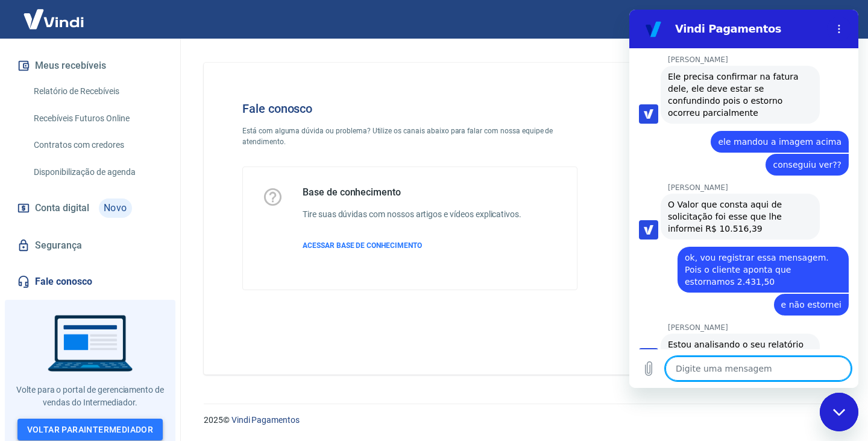 This screenshot has height=441, width=868. What do you see at coordinates (410, 137) in the screenshot?
I see `p: Está com alguma dúvida ou problema? Utilize os canais abaixo para falar com nossa equipe de atend...` at bounding box center [410, 137].